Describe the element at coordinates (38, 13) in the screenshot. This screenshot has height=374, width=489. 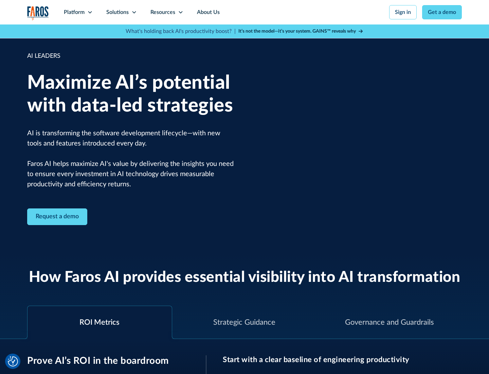
I see `a: home` at that location.